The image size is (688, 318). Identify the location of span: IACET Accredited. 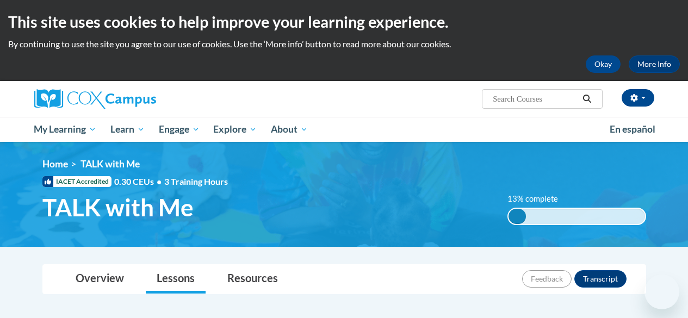
(77, 182).